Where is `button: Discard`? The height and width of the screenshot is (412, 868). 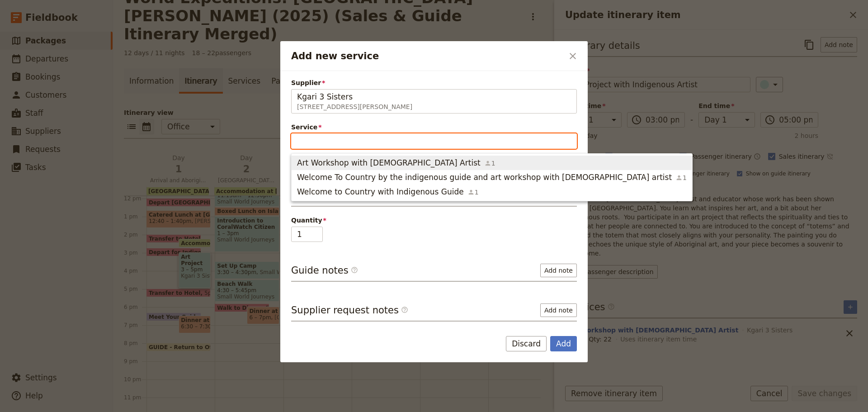
button: Discard is located at coordinates (526, 344).